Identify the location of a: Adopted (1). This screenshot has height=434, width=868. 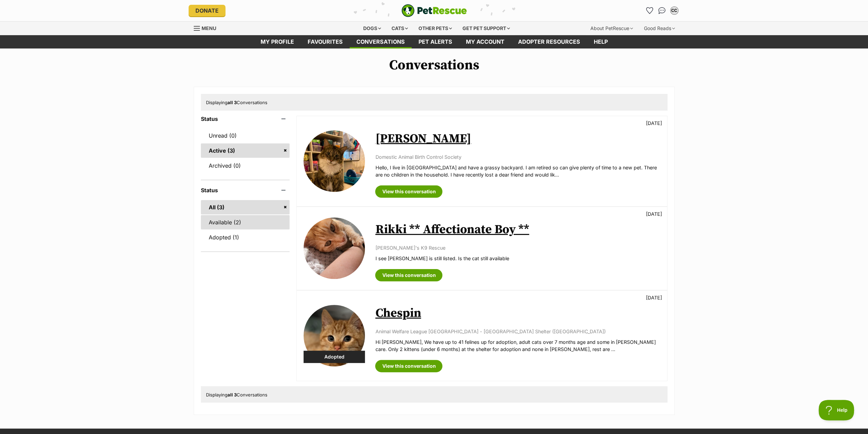
(246, 237).